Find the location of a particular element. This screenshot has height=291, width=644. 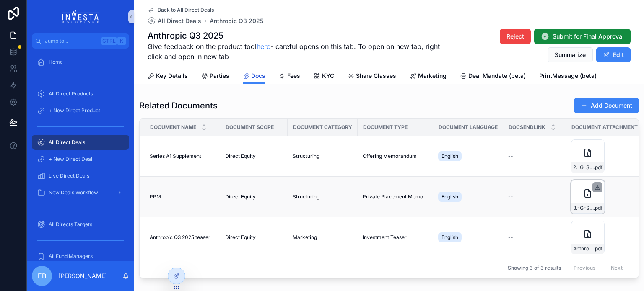

span: All Directs Targets is located at coordinates (70, 224).